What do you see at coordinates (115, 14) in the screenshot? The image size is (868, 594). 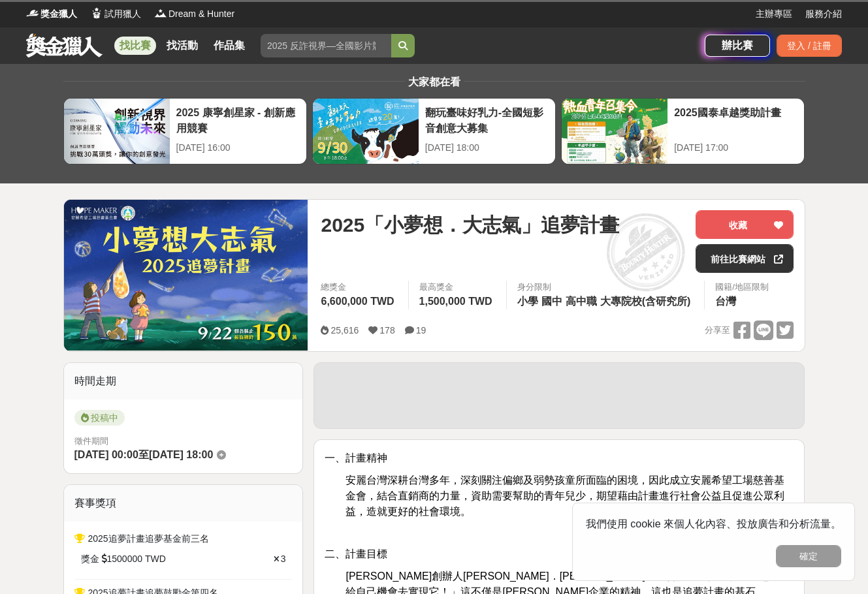 I see `a: Logo試用獵人` at bounding box center [115, 14].